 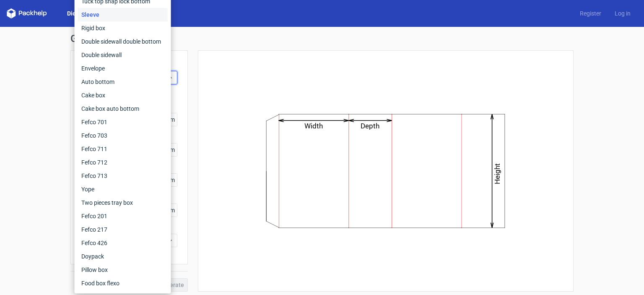 I want to click on div: Two pieces tray box, so click(x=123, y=203).